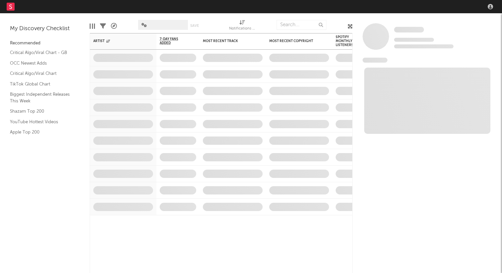  I want to click on span: 7-Day Fans Added, so click(173, 41).